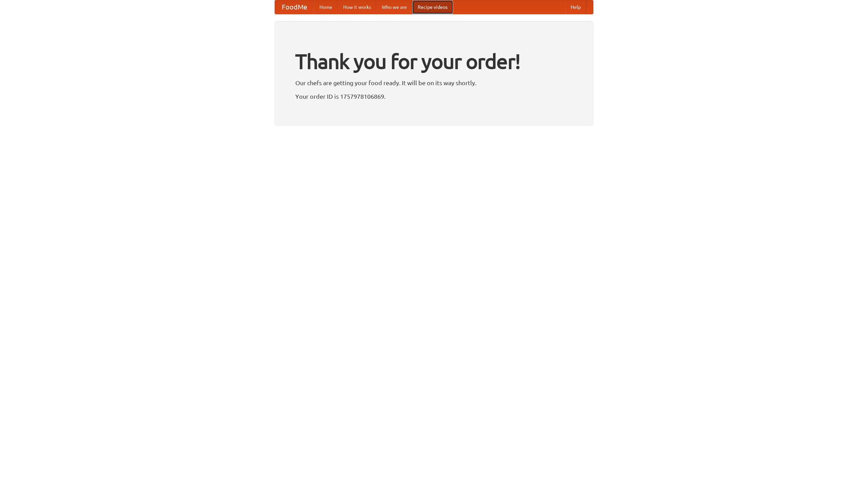  I want to click on a: How it works, so click(357, 7).